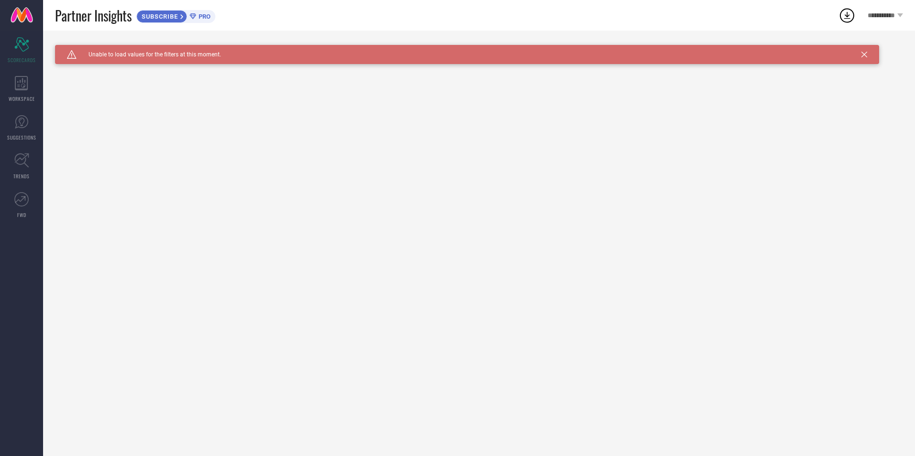  I want to click on span: Partner Insights, so click(93, 15).